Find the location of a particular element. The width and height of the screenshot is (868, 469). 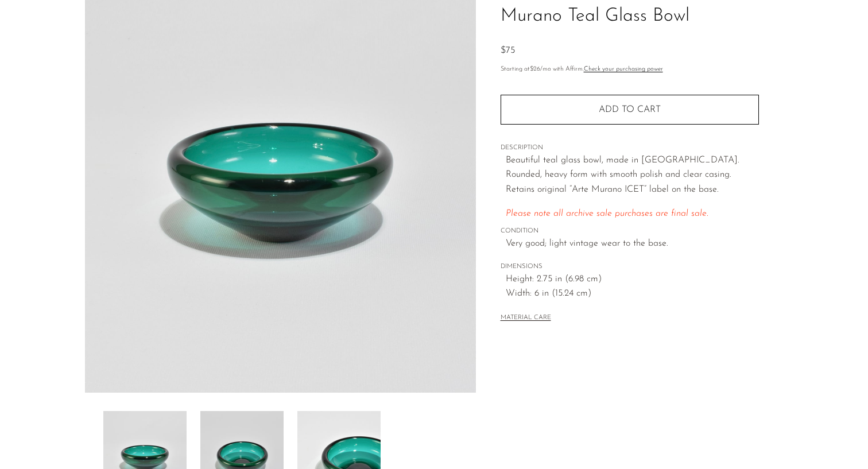

button: Add to cart is located at coordinates (630, 110).